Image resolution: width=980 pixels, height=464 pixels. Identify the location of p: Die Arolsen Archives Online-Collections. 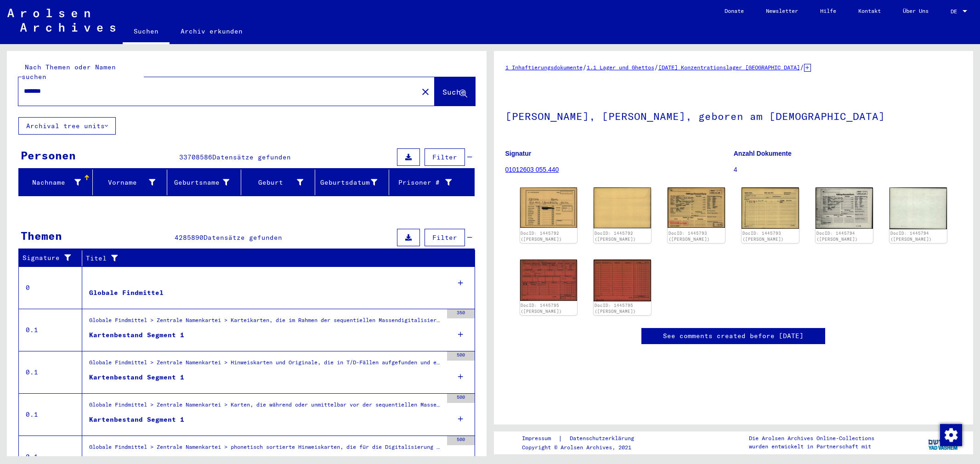
(811, 438).